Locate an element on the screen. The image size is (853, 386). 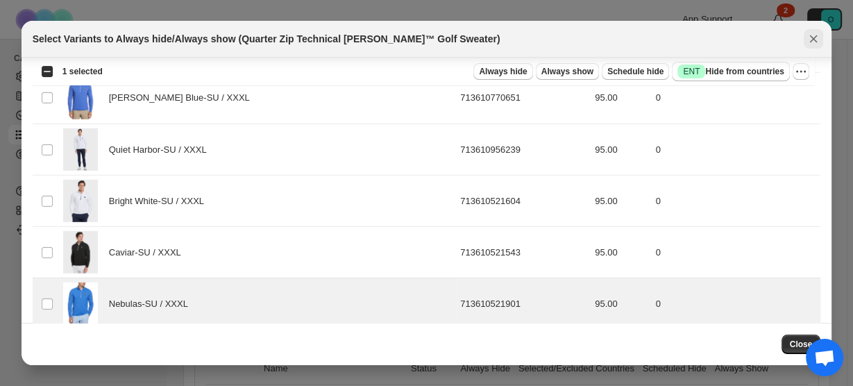
td: 713610521543 is located at coordinates (523, 252).